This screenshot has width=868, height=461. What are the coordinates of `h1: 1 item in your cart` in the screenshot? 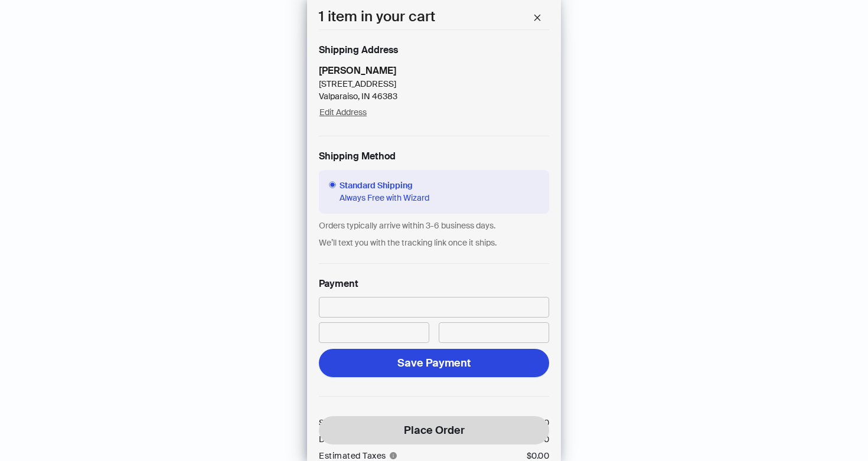 It's located at (376, 17).